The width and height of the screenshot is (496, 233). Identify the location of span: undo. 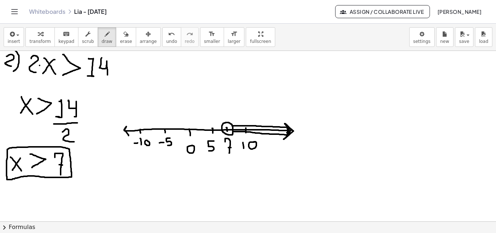
(172, 41).